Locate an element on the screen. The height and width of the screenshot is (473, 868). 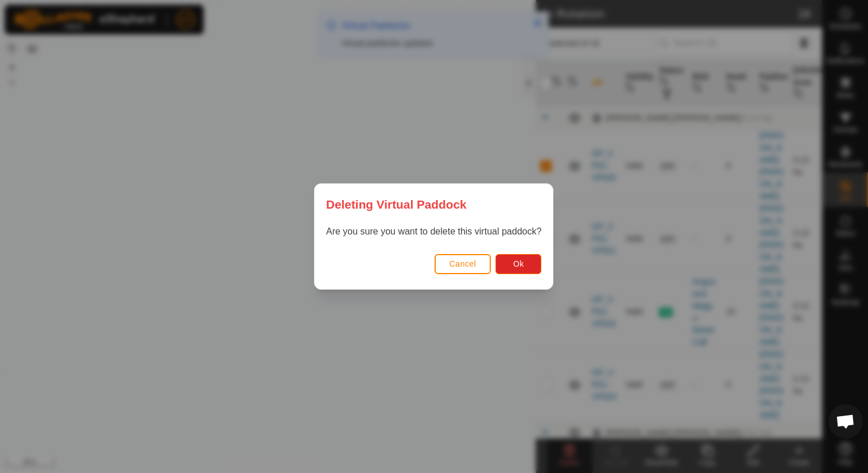
p: Are you sure you want to delete this virtual paddock? is located at coordinates (434, 231).